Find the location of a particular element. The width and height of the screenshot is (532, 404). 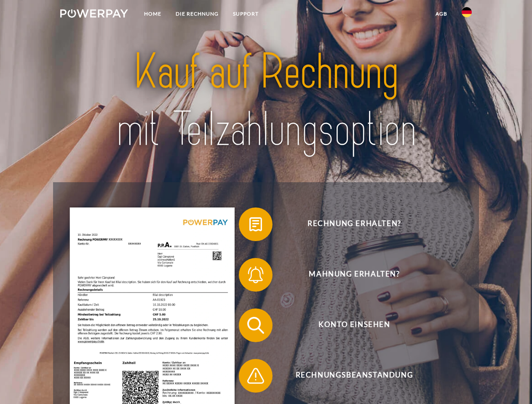

img: qb_bill.svg is located at coordinates (255, 224).